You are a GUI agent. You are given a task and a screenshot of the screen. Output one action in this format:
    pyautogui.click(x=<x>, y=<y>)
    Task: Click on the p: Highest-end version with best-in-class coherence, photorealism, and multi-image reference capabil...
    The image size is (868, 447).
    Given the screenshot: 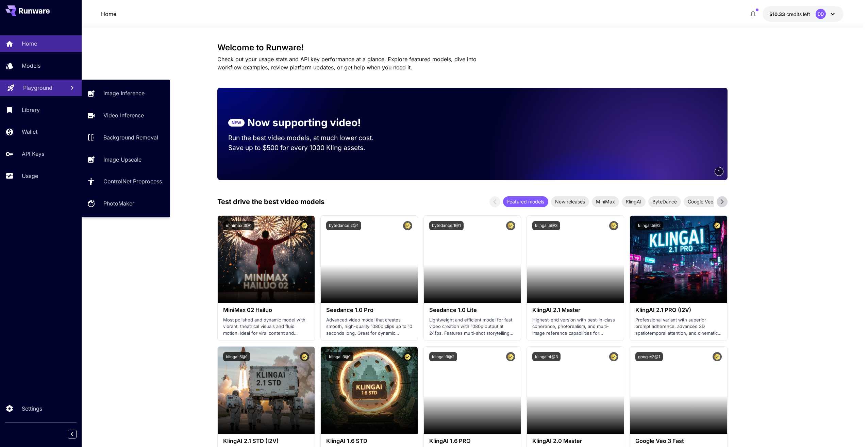 What is the action you would take?
    pyautogui.click(x=575, y=327)
    